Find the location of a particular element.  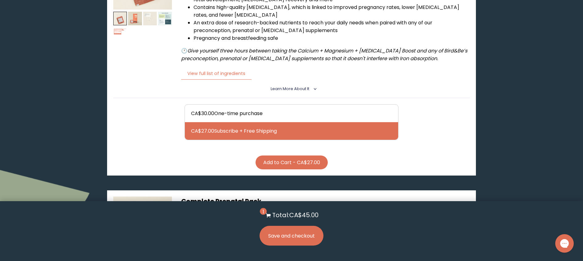

button: View full list of ingredients is located at coordinates (216, 73).